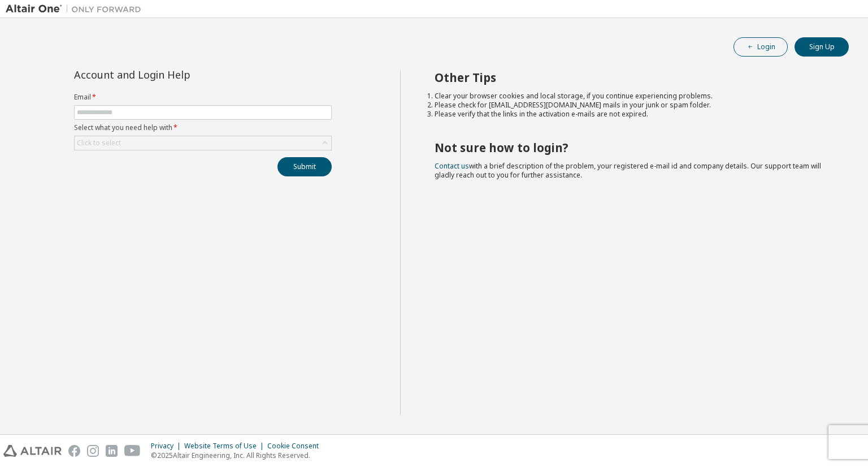 The width and height of the screenshot is (868, 467). I want to click on p: © 2025 Altair Engineering, Inc. All Rights Reserved., so click(238, 455).